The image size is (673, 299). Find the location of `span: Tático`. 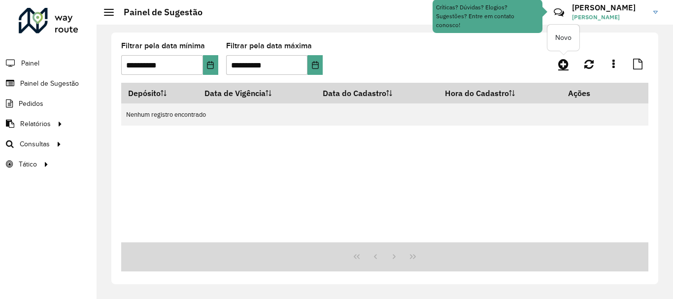

span: Tático is located at coordinates (28, 164).